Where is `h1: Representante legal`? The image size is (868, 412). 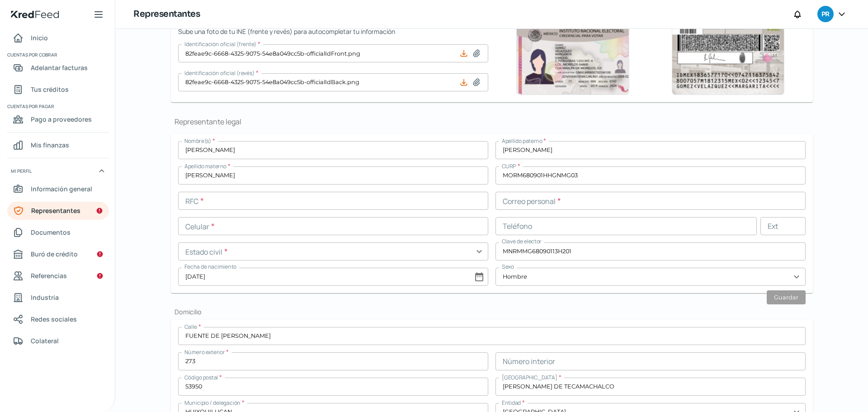 h1: Representante legal is located at coordinates (492, 122).